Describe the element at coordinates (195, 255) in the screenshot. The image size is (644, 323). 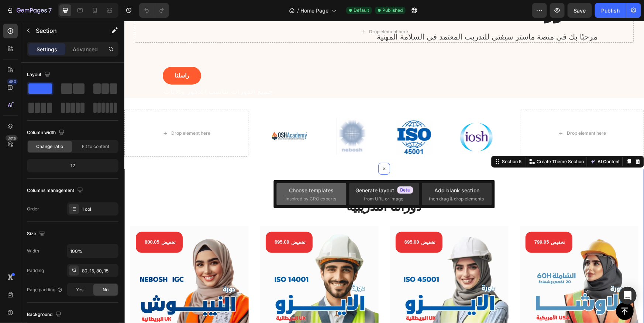
I see `img: دورة الأيزو ISO 14001 - MS` at that location.